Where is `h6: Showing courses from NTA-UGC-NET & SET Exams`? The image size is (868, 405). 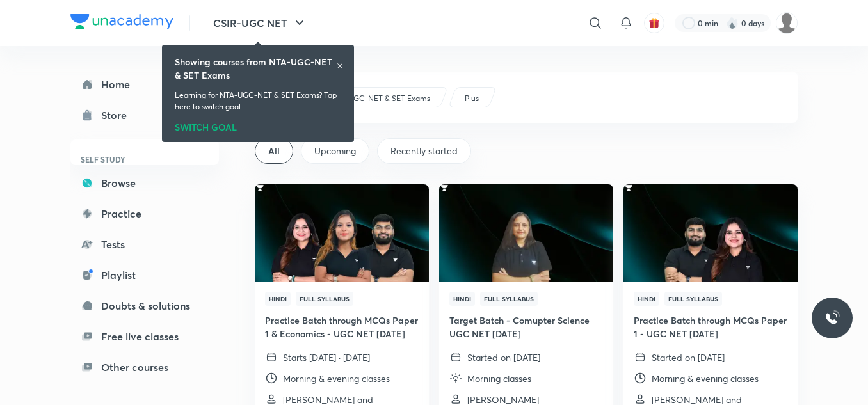
h6: Showing courses from NTA-UGC-NET & SET Exams is located at coordinates (255, 68).